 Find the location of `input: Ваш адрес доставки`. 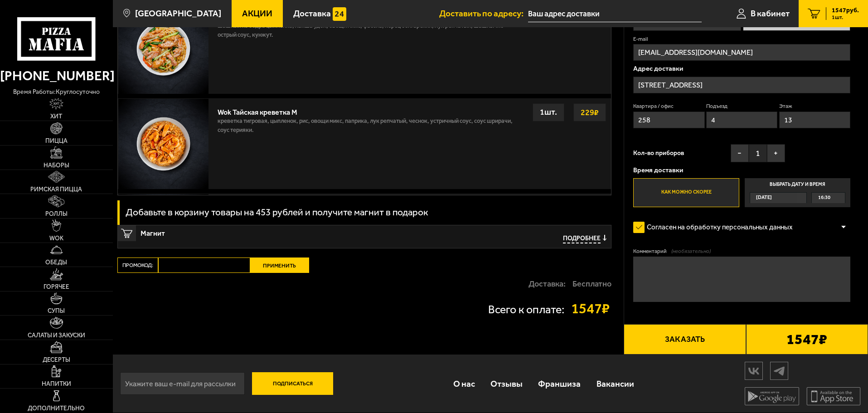

input: Ваш адрес доставки is located at coordinates (615, 13).